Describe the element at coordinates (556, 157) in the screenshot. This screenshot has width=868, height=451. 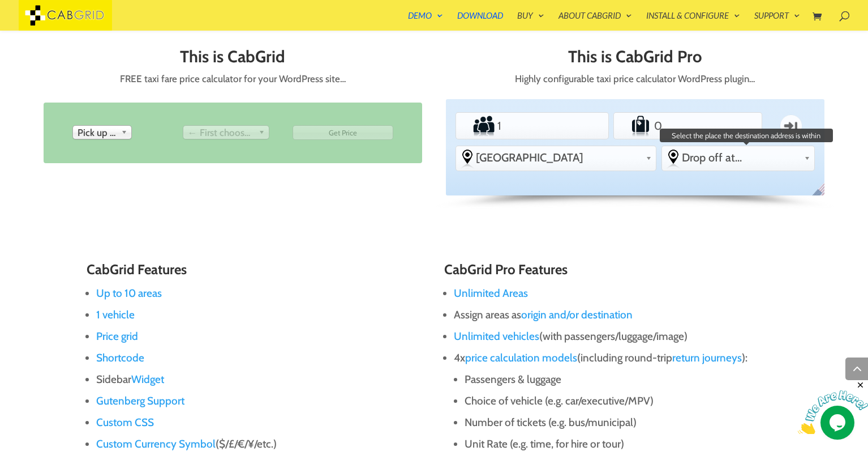
I see `div: Select the place the starting address falls within` at that location.